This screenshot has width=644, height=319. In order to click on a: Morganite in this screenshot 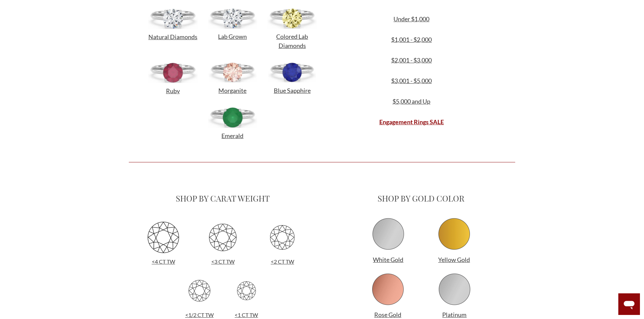, I will do `click(232, 91)`.